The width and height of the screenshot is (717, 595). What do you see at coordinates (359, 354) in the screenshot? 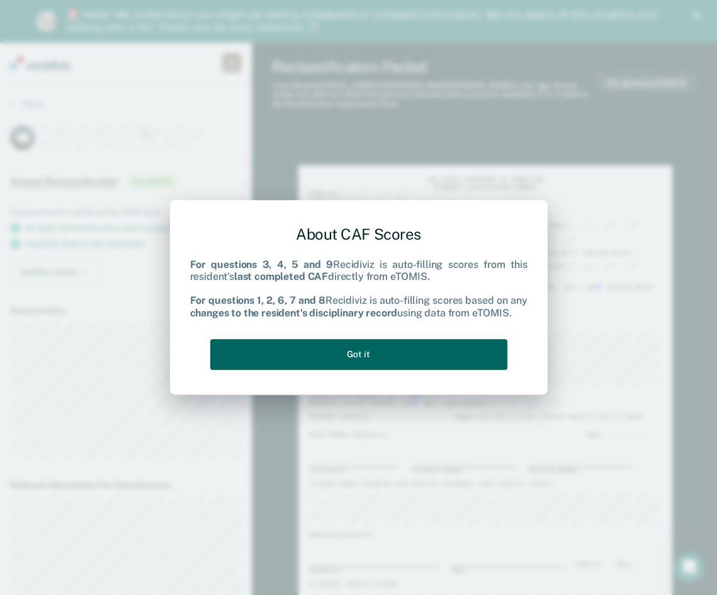
I see `button: Got it` at bounding box center [359, 354].